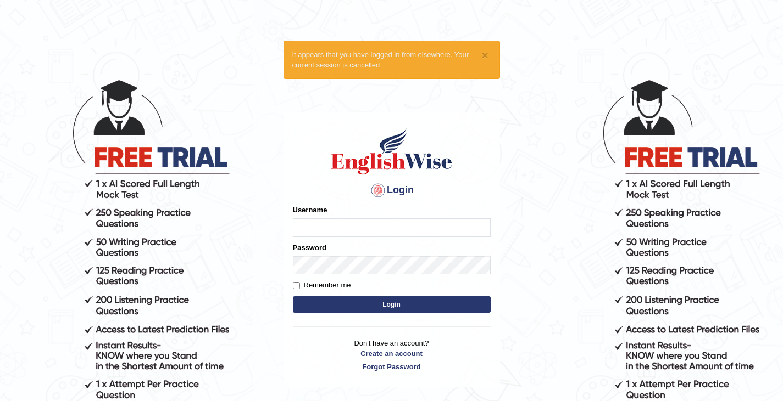  I want to click on label: Remember me, so click(322, 286).